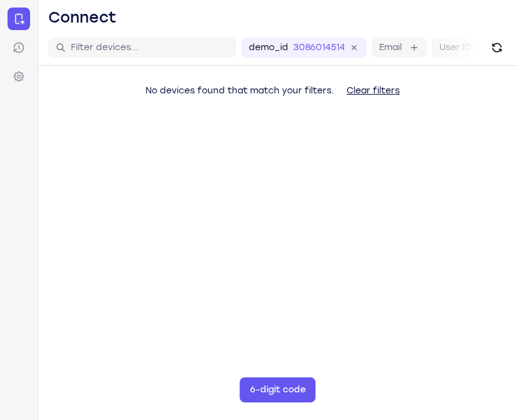 This screenshot has width=517, height=420. Describe the element at coordinates (269, 48) in the screenshot. I see `label: demo_id` at that location.